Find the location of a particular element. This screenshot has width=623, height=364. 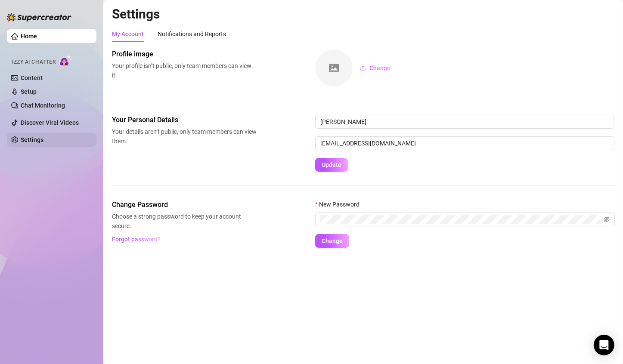

div: Open Intercom Messenger is located at coordinates (604, 346).